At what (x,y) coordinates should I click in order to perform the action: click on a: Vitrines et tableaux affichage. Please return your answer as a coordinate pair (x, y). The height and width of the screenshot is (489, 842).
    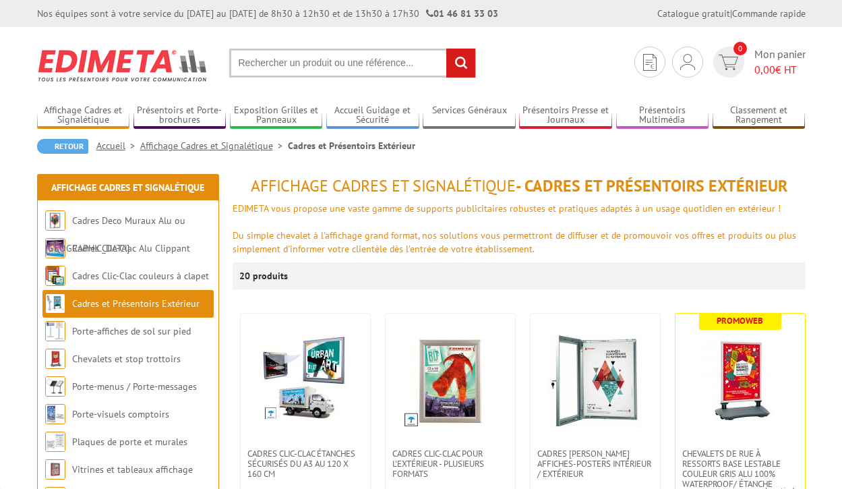
    Looking at the image, I should click on (132, 469).